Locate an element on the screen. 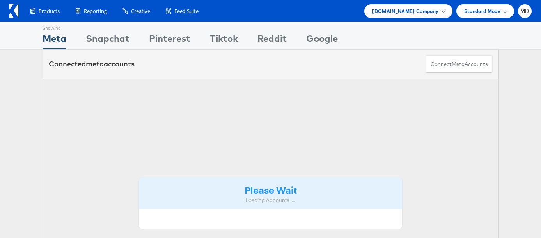  span: Reporting is located at coordinates (95, 11).